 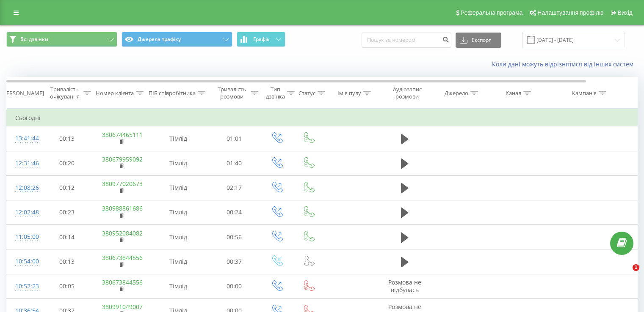 I want to click on div: ПІБ співробітника, so click(x=172, y=93).